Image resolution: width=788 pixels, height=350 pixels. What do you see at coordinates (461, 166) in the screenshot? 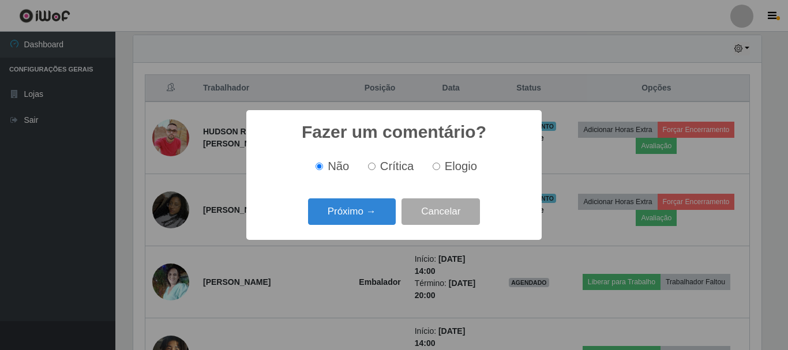
I see `span: Elogio` at bounding box center [461, 166].